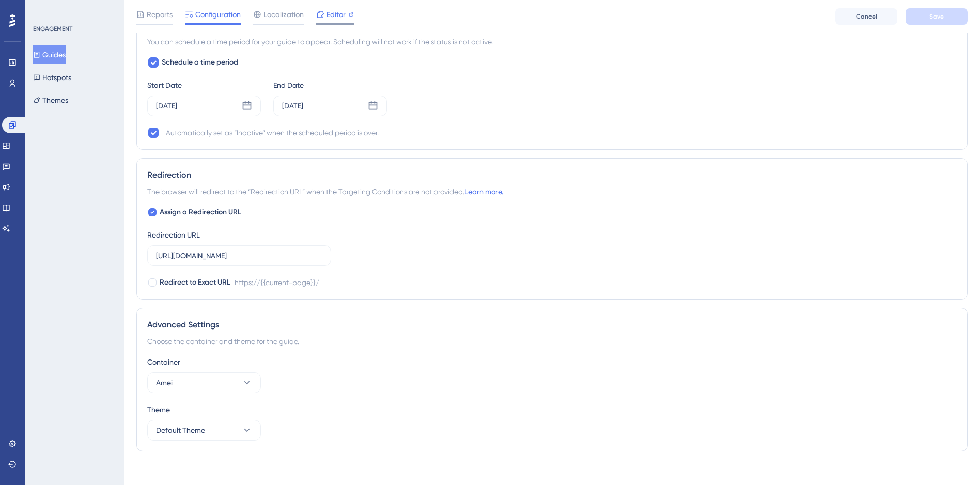 This screenshot has width=980, height=485. Describe the element at coordinates (200, 63) in the screenshot. I see `span: Schedule a time period` at that location.